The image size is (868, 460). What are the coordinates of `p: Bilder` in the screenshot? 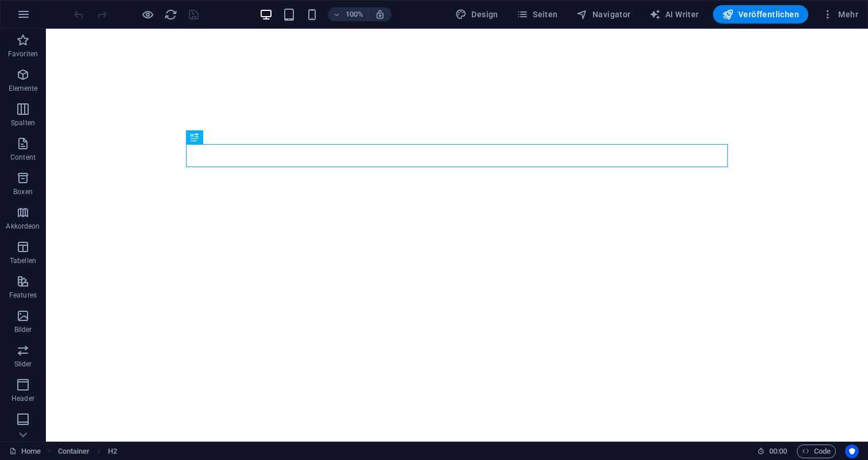 It's located at (23, 329).